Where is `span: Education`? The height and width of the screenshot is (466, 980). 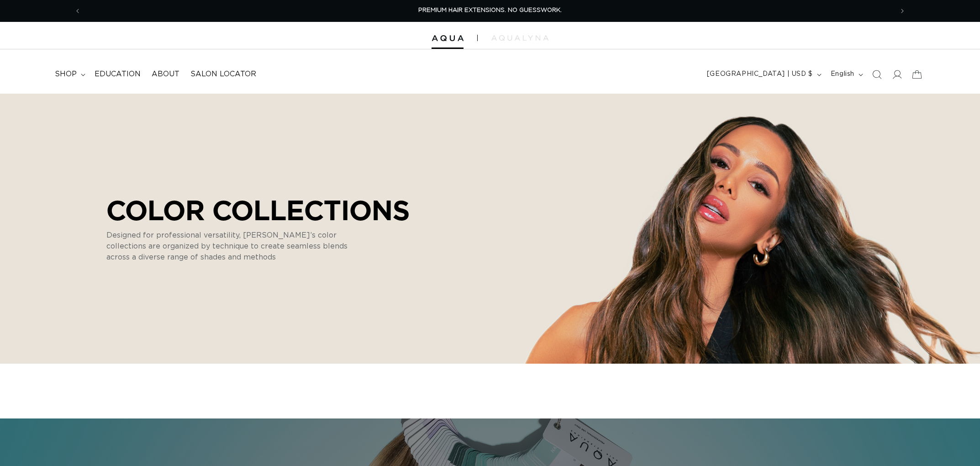 span: Education is located at coordinates (117, 74).